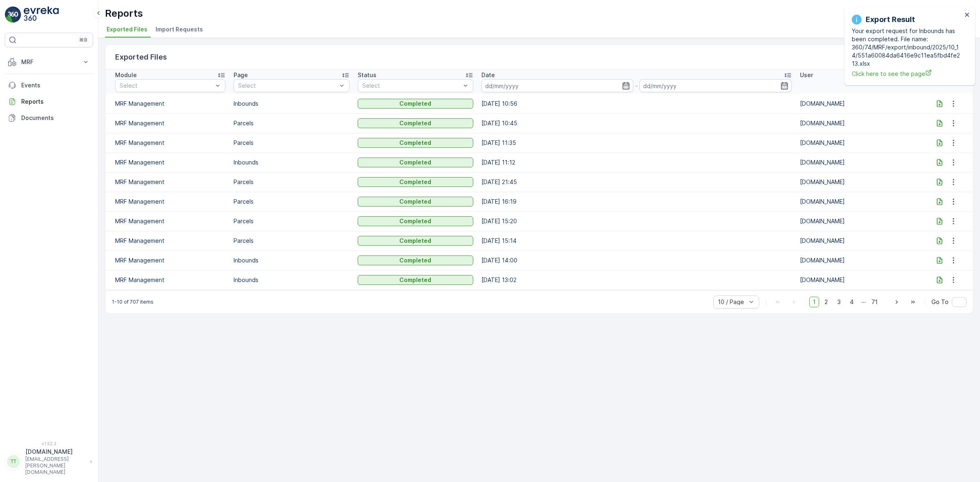 This screenshot has width=980, height=482. What do you see at coordinates (49, 102) in the screenshot?
I see `a: Reports` at bounding box center [49, 102].